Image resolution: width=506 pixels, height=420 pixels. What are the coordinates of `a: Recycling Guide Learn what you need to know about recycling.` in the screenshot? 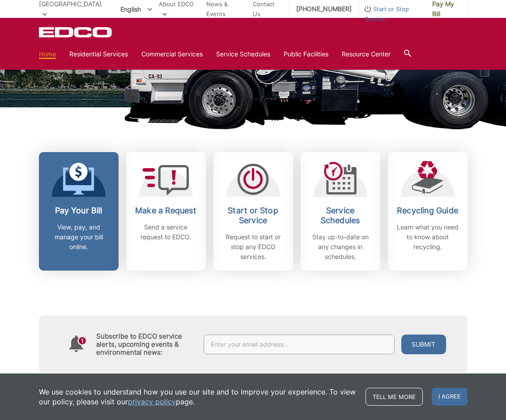 It's located at (428, 211).